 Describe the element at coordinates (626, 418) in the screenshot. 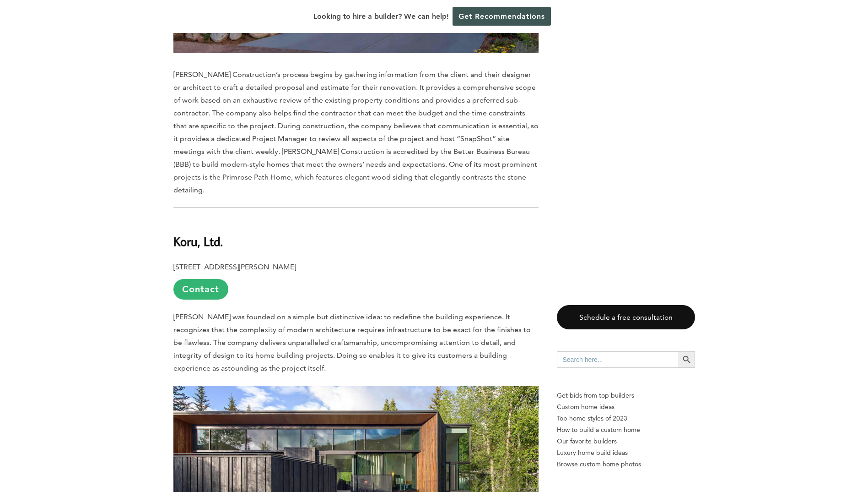

I see `p: Top home styles of 2023` at that location.